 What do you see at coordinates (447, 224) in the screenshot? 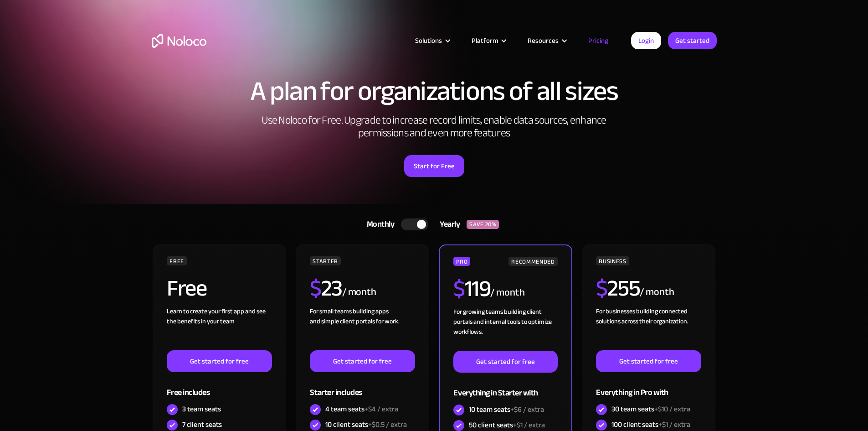
I see `div: Yearly` at bounding box center [447, 224].